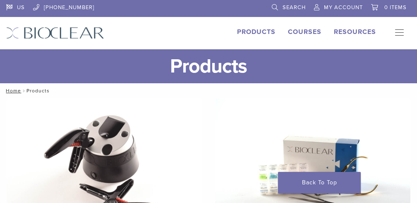 This screenshot has height=203, width=417. I want to click on img: Bioclear, so click(55, 33).